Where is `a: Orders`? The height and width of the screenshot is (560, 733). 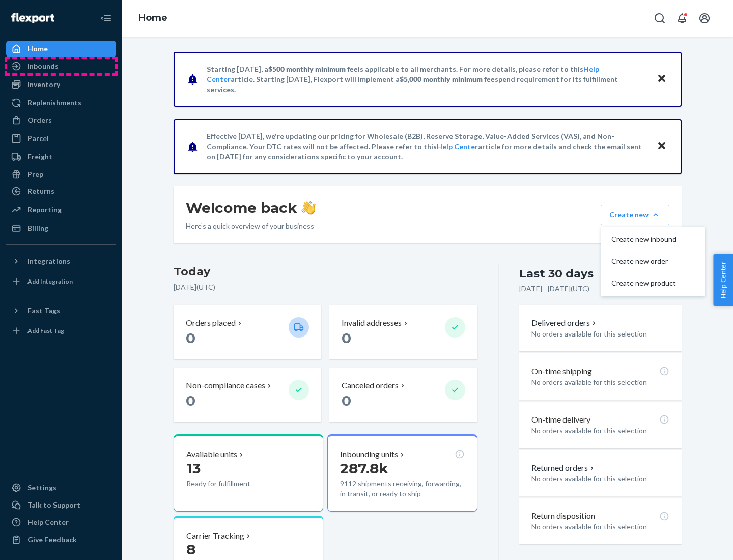 a: Orders is located at coordinates (61, 120).